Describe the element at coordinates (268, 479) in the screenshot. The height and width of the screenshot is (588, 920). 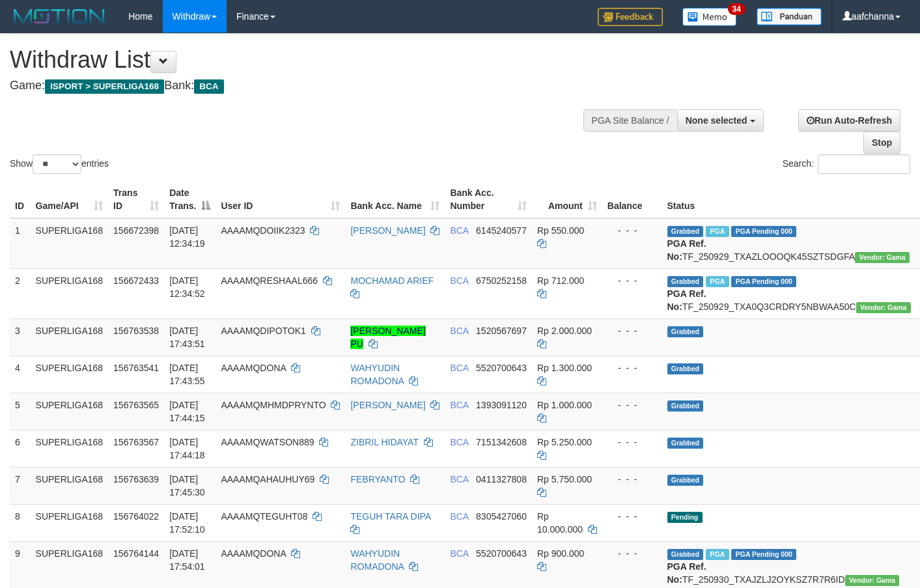
I see `span: AAAAMQAHAUHUY69` at that location.